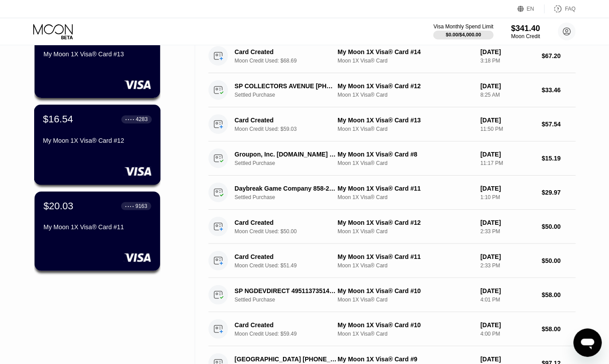 The image size is (609, 364). Describe the element at coordinates (289, 334) in the screenshot. I see `div: Moon Credit Used: $59.49` at that location.